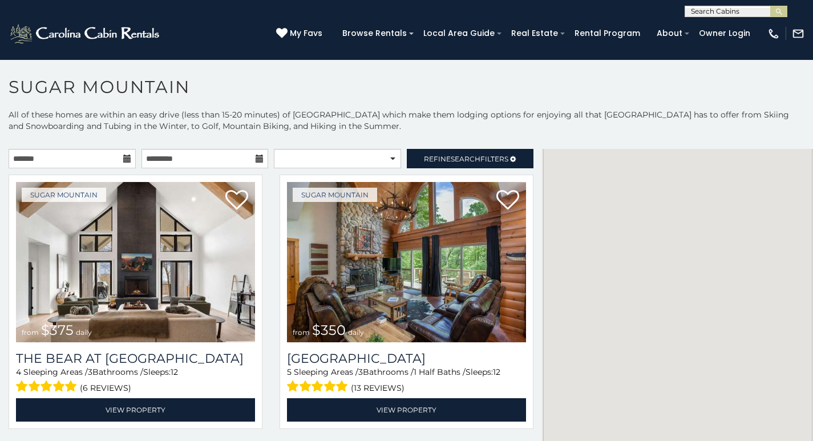 This screenshot has height=441, width=813. I want to click on h3: Grouse Moor Lodge, so click(406, 358).